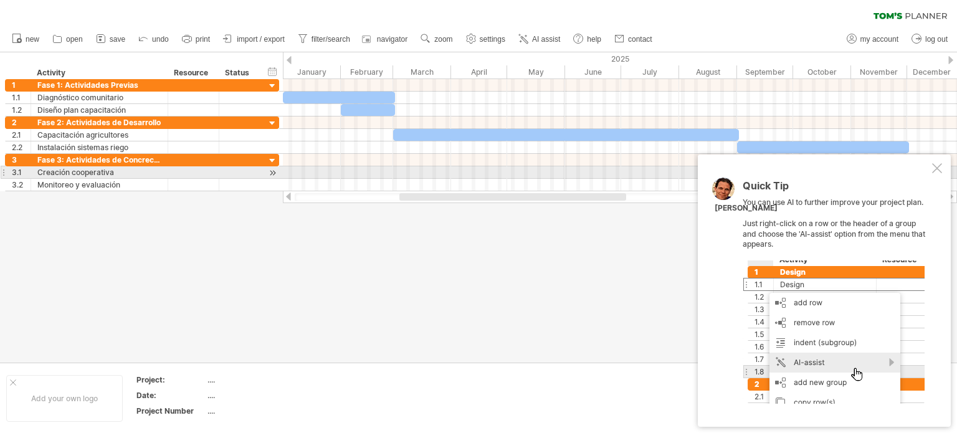 This screenshot has height=433, width=957. What do you see at coordinates (443, 39) in the screenshot?
I see `span: zoom` at bounding box center [443, 39].